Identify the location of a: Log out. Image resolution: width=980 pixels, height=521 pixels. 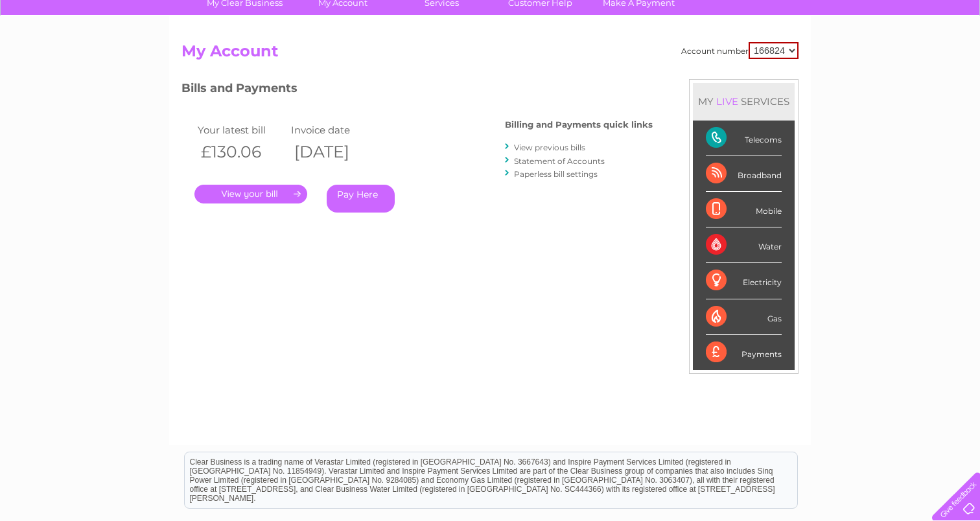
(952, 59).